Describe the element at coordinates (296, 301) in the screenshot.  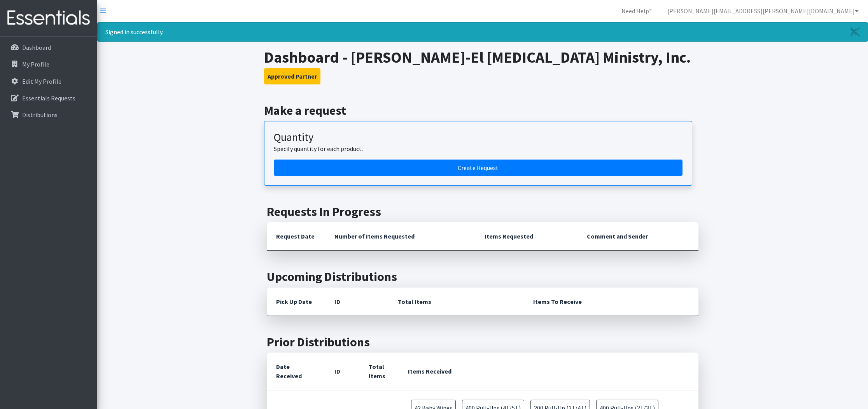
I see `th: Pick Up Date` at that location.